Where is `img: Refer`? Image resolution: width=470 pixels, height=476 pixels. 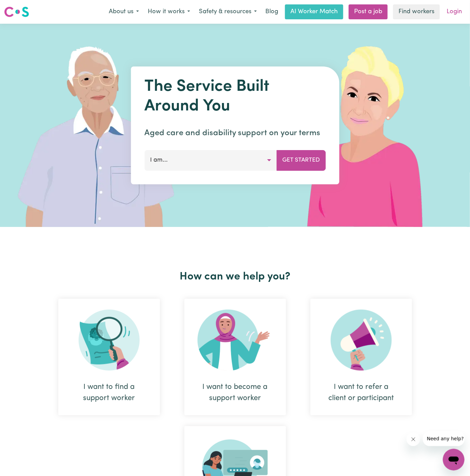 img: Refer is located at coordinates (361, 340).